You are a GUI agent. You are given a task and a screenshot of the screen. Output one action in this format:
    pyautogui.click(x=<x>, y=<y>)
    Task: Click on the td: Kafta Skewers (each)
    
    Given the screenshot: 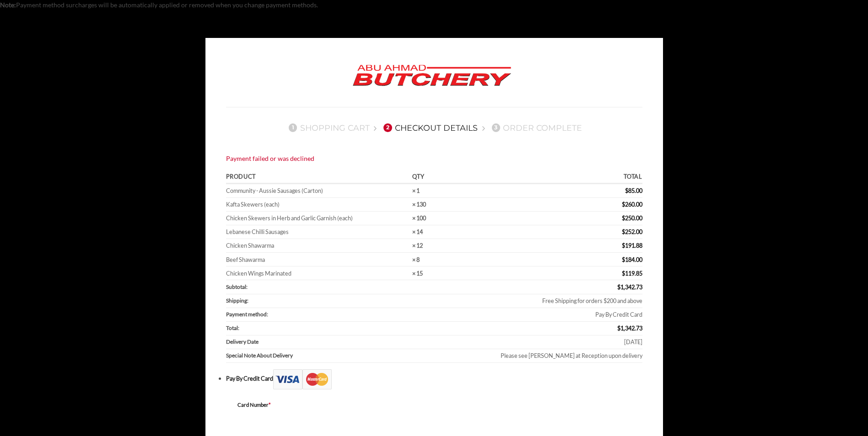 What is the action you would take?
    pyautogui.click(x=318, y=205)
    